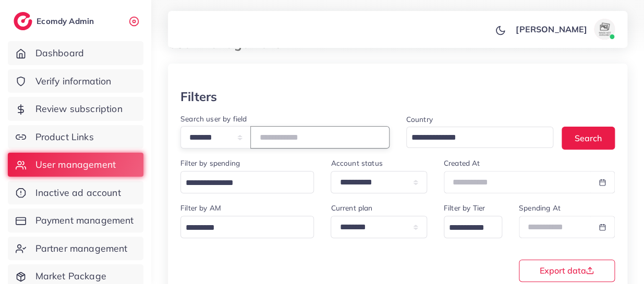 This screenshot has height=284, width=644. I want to click on a: logoEcomdy Admin, so click(55, 21).